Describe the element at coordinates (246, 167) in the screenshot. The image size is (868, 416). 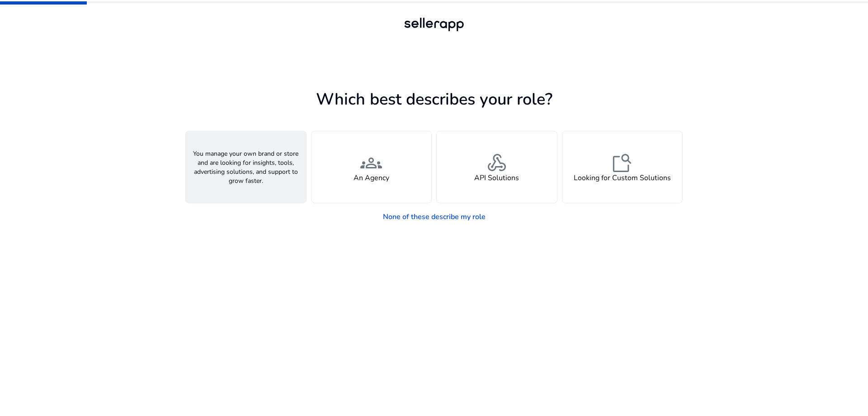
I see `button: You manage your own brand or store and are looking for insights, tools, advertising solutions, an...` at that location.